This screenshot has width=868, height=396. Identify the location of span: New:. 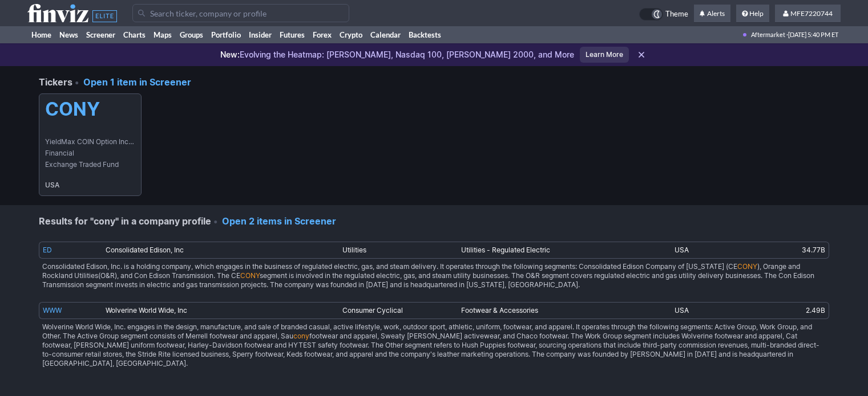
(230, 55).